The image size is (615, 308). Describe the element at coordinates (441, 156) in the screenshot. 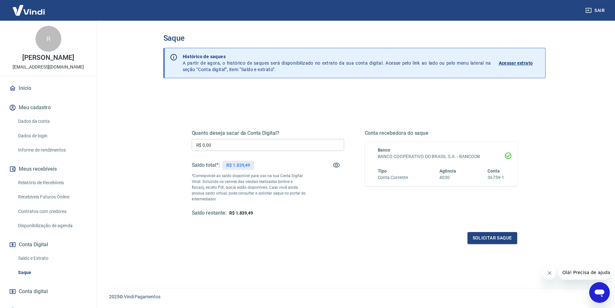

I see `h6: BANCO COOPERATIVO DO BRASIL S.A. - BANCOOB` at that location.